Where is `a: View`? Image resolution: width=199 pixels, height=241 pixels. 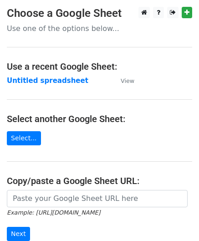 a: View is located at coordinates (123, 81).